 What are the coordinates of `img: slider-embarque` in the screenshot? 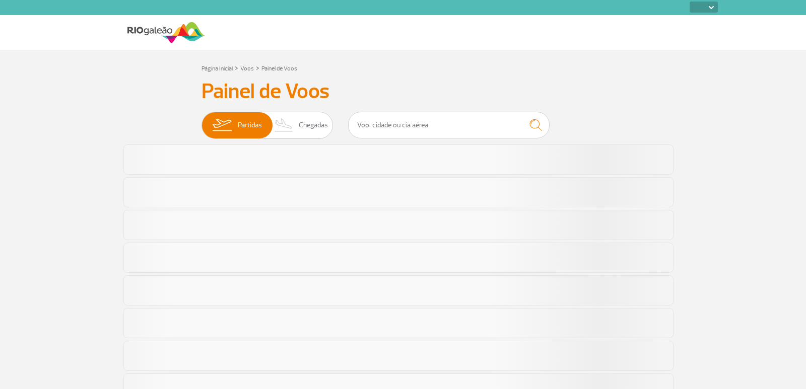 It's located at (222, 125).